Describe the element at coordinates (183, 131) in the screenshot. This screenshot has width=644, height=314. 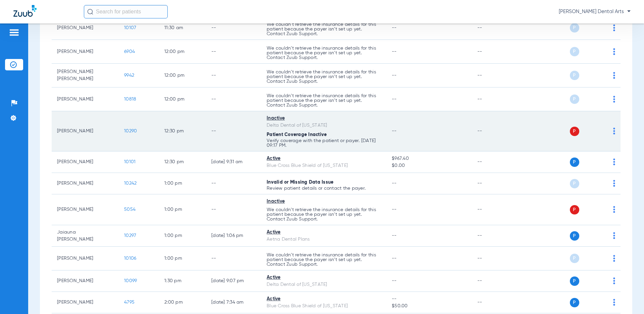
I see `td: 12:30 PM` at that location.